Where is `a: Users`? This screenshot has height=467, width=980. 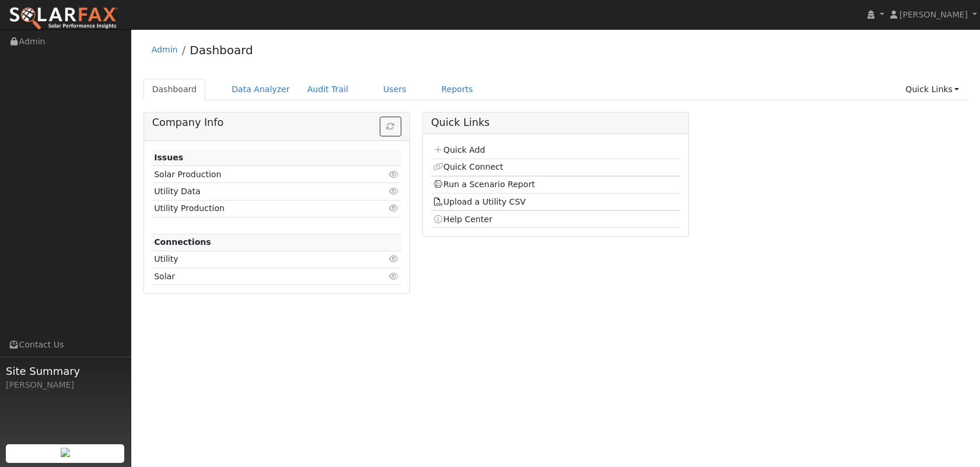 a: Users is located at coordinates (395, 89).